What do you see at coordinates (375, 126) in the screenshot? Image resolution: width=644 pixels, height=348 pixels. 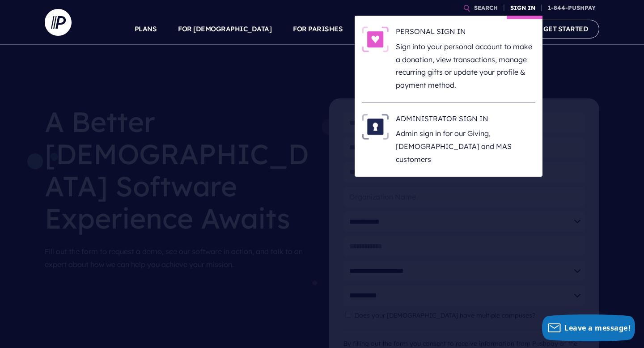 I see `img: ADMINISTRATOR SIGN IN - Illustration` at bounding box center [375, 126].